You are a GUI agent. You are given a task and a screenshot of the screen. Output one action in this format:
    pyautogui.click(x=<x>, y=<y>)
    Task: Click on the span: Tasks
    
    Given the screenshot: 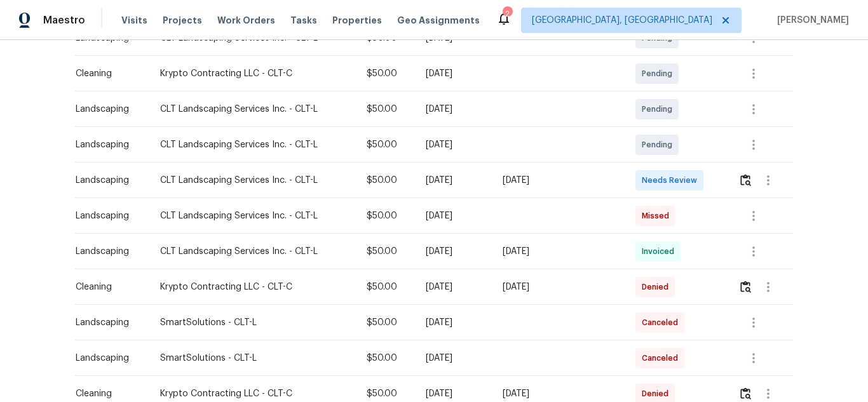 What is the action you would take?
    pyautogui.click(x=304, y=21)
    